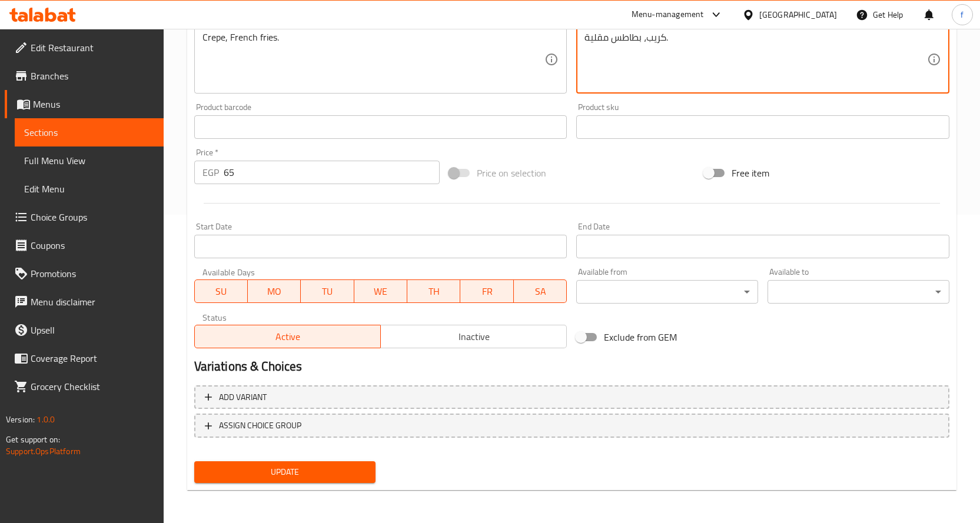 The width and height of the screenshot is (980, 523). I want to click on span: Coverage Report, so click(92, 359).